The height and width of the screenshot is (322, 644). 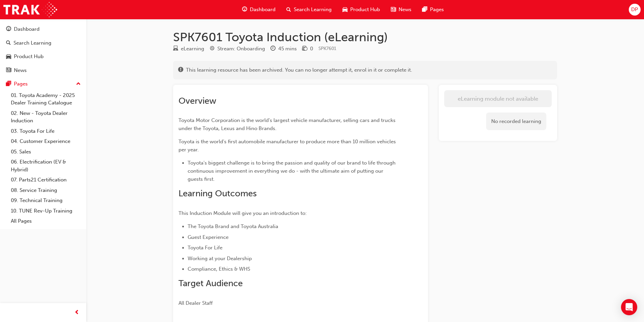 I want to click on div: Search Learning, so click(x=33, y=43).